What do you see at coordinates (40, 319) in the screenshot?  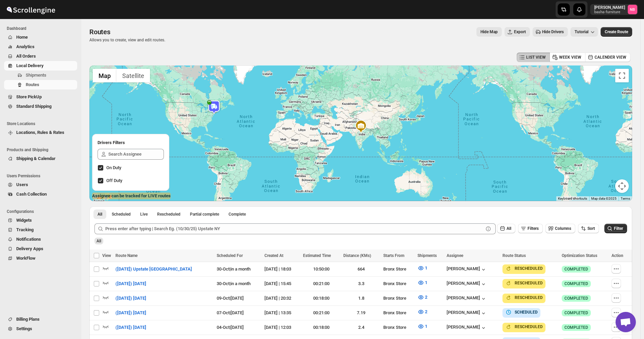 I see `button: Billing Plans` at bounding box center [40, 319].